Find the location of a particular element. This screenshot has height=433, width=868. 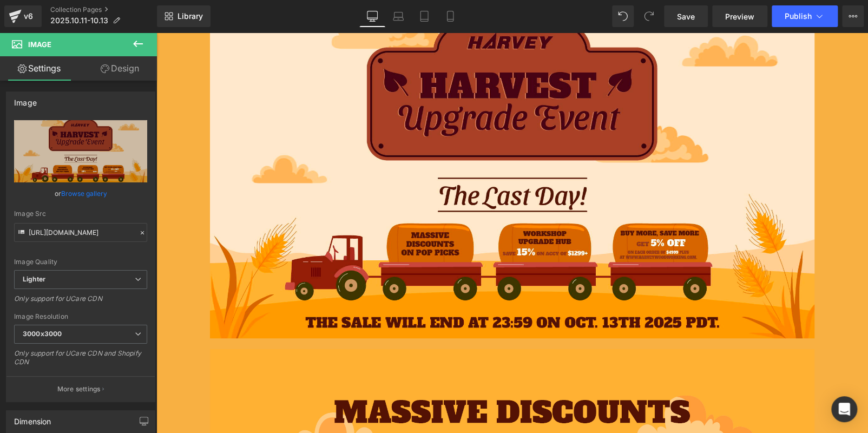

span: Save is located at coordinates (686, 16).